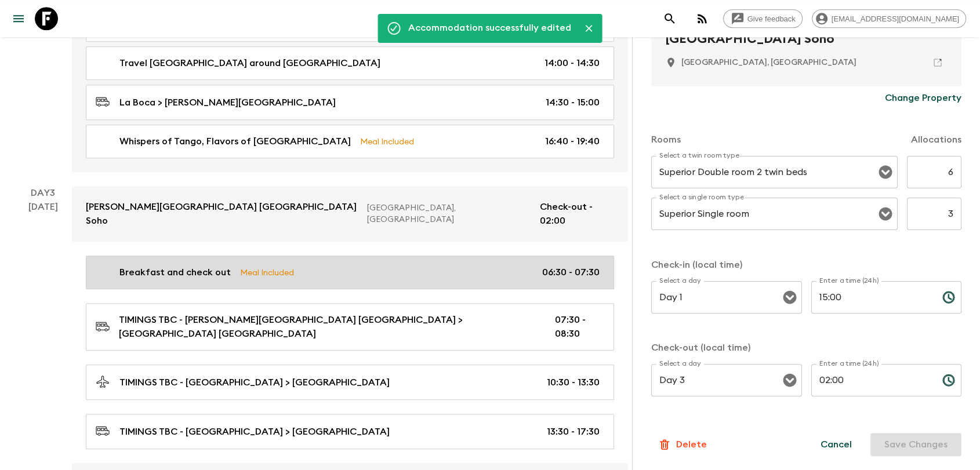 The height and width of the screenshot is (470, 980). I want to click on div: Accommodation successfully edited, so click(489, 28).